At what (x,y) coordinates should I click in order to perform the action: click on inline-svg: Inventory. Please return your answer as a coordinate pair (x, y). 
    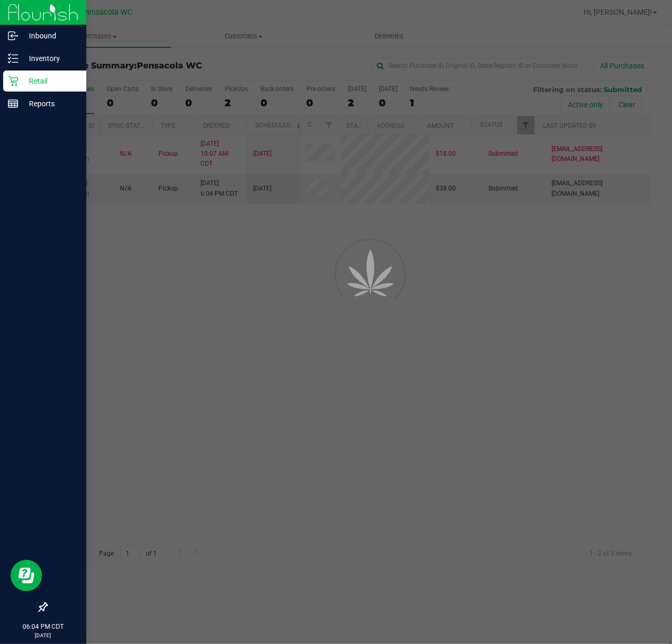
    Looking at the image, I should click on (13, 58).